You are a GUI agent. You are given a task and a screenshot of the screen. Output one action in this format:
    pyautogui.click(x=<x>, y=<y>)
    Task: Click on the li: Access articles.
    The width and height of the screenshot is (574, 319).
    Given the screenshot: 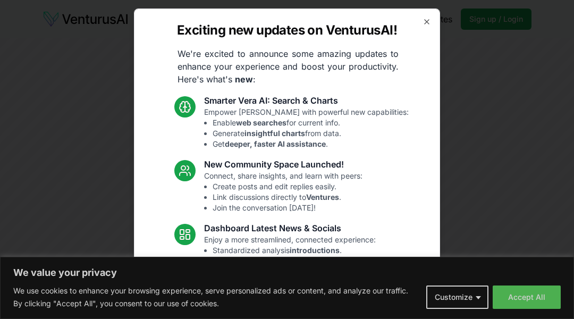 What is the action you would take?
    pyautogui.click(x=294, y=261)
    